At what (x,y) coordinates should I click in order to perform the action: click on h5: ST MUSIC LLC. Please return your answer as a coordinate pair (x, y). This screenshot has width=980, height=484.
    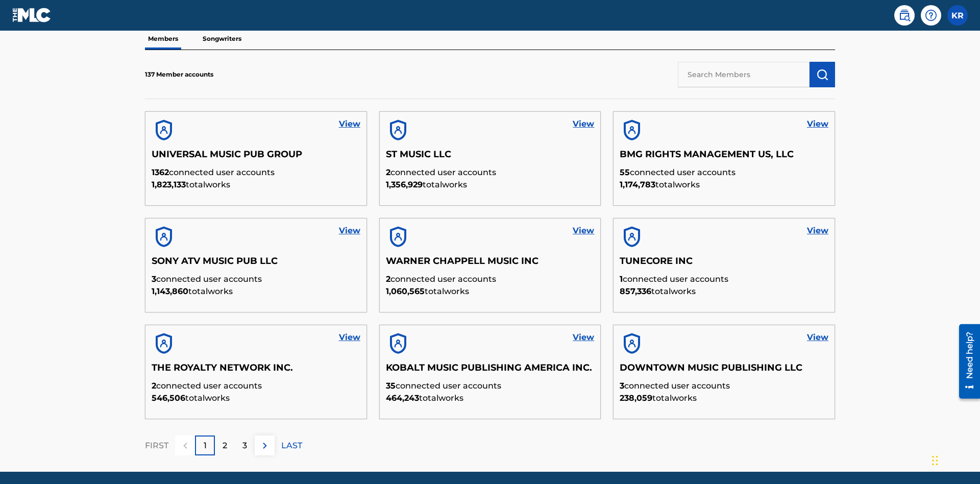
    Looking at the image, I should click on (490, 157).